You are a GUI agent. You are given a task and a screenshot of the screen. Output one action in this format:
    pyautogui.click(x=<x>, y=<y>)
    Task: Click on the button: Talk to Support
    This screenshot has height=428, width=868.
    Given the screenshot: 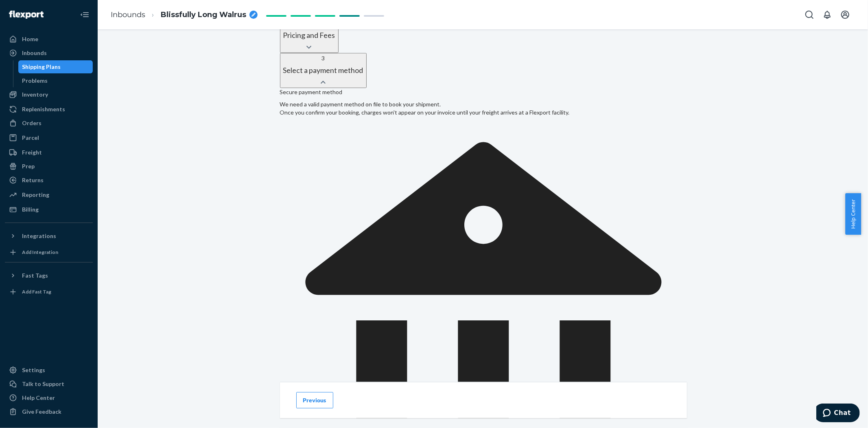 What is the action you would take?
    pyautogui.click(x=49, y=383)
    